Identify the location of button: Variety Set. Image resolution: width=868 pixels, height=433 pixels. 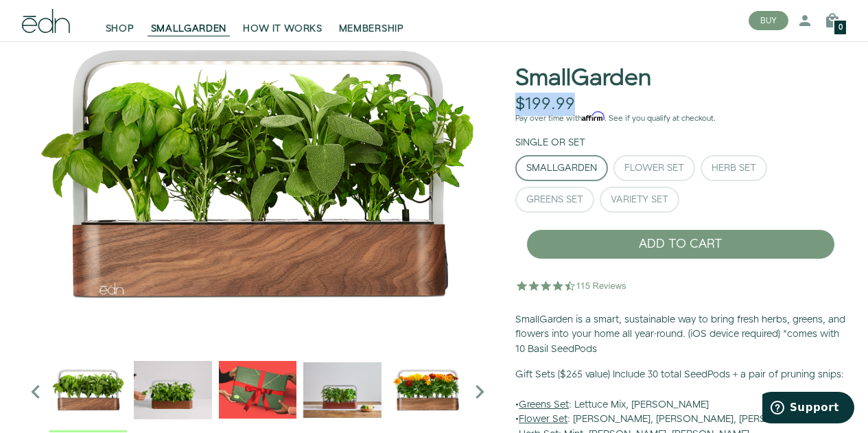
(640, 199).